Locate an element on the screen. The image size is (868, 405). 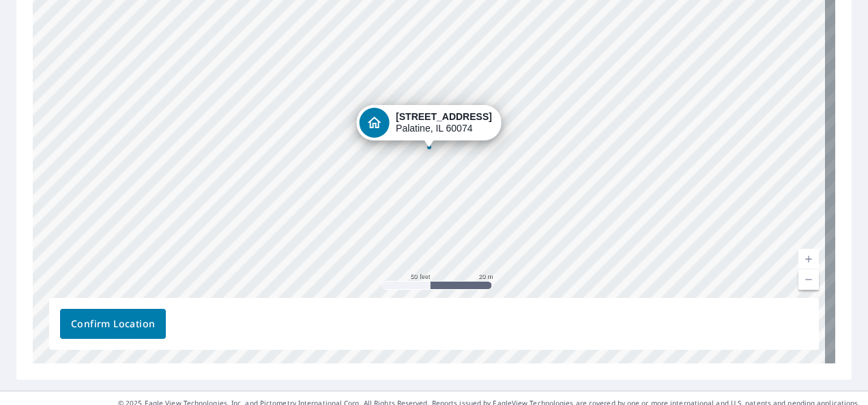
a: Current Level 19, Zoom Out is located at coordinates (809, 280).